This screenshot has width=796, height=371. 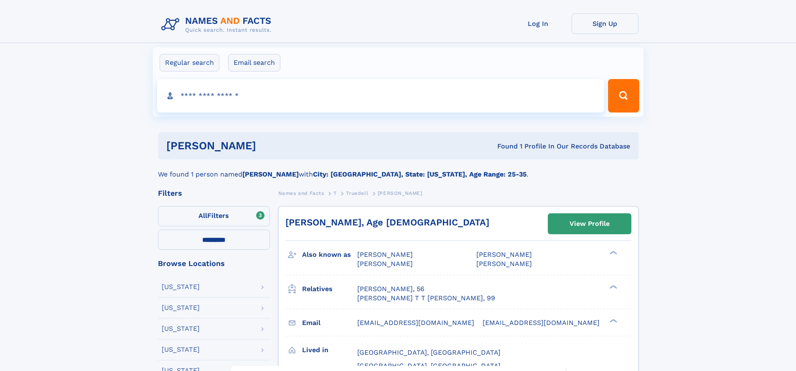 What do you see at coordinates (218, 25) in the screenshot?
I see `img: Logo Names and Facts` at bounding box center [218, 25].